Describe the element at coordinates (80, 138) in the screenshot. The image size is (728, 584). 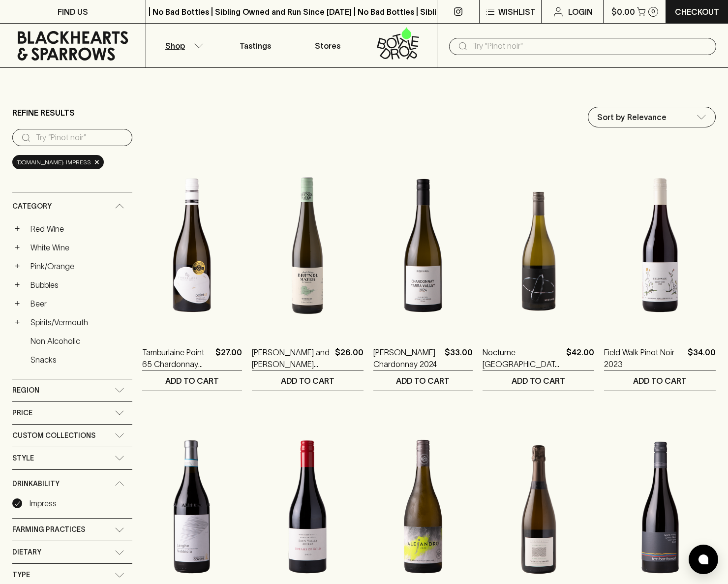
I see `input: Try “Pinot noir”` at that location.